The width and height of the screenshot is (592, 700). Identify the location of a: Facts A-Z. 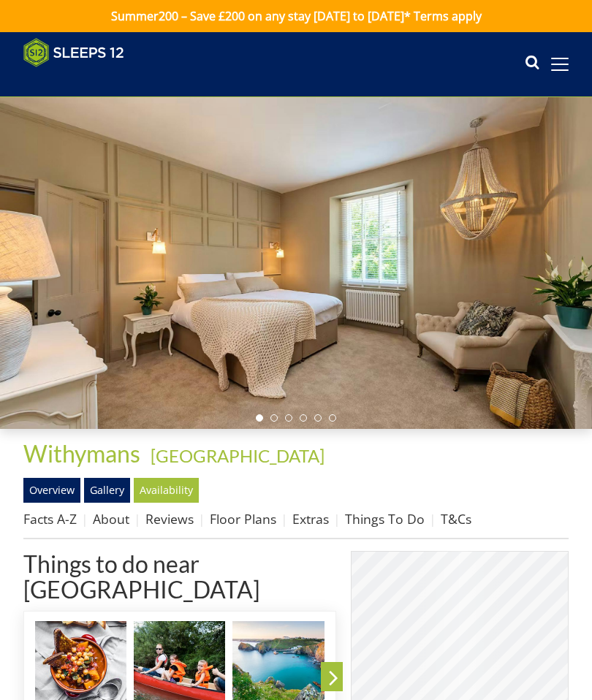
(50, 518).